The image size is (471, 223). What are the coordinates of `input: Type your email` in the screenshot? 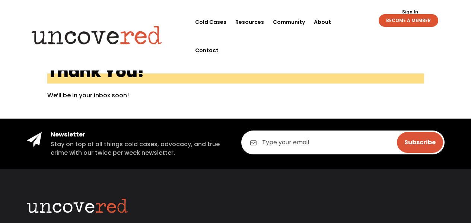 It's located at (343, 142).